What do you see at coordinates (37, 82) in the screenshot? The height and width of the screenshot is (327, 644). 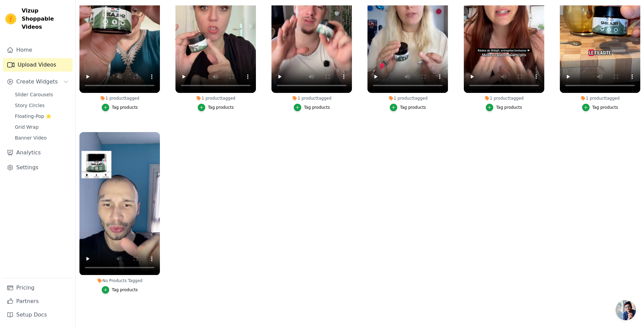 I see `button: Create Widgets` at bounding box center [37, 82].